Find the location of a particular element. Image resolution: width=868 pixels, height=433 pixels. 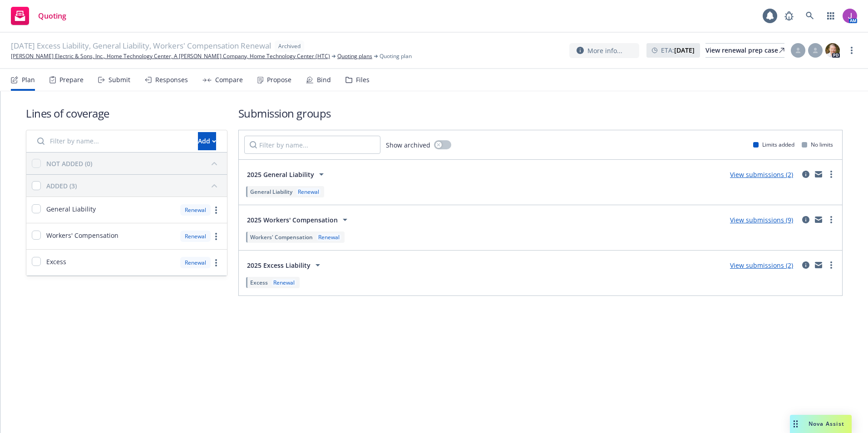

button: Nova Assist is located at coordinates (820, 424).